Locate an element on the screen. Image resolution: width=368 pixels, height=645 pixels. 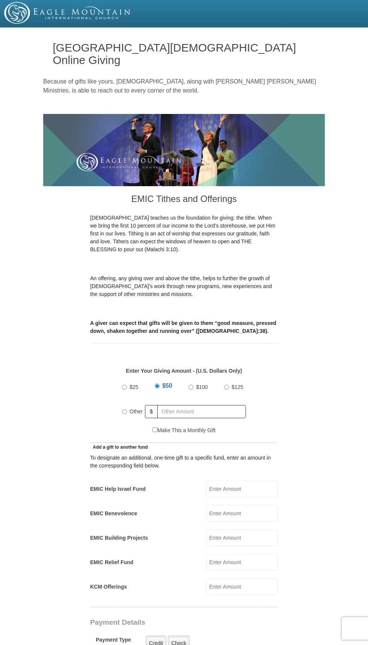
img: EMIC is located at coordinates (68, 13).